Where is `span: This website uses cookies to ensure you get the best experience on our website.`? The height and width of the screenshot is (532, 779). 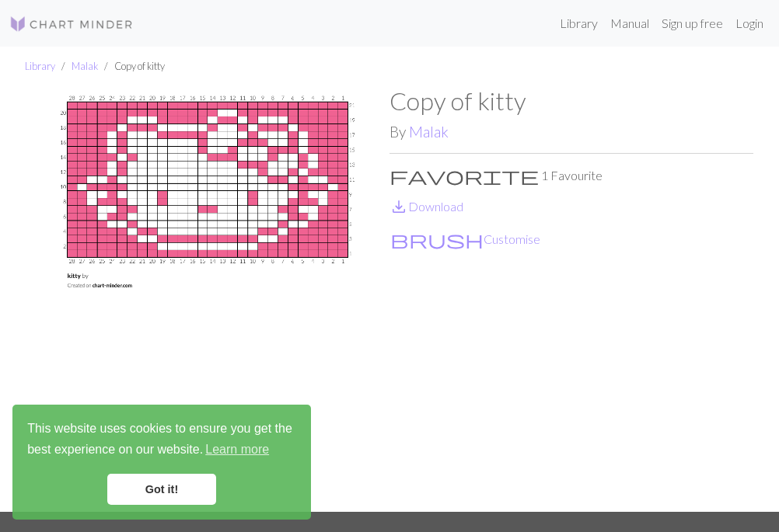 span: This website uses cookies to ensure you get the best experience on our website. is located at coordinates (162, 440).